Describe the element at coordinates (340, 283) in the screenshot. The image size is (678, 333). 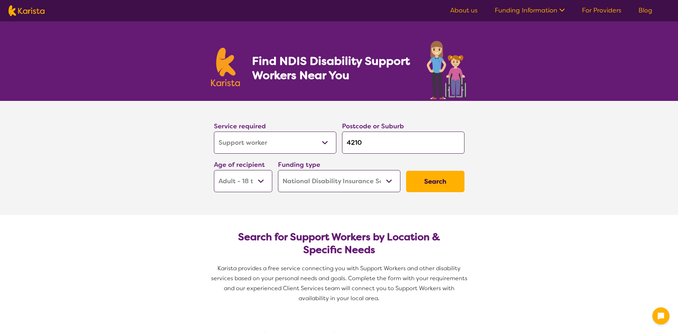
I see `span: Karista provides a free service connecting you with Support Workers and other disability services...` at that location.